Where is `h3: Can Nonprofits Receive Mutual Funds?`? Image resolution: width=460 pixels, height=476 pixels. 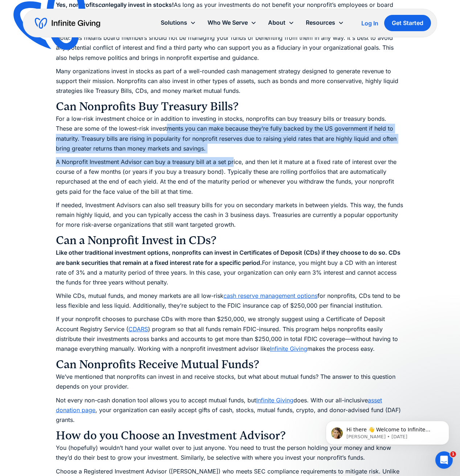
h3: Can Nonprofits Receive Mutual Funds? is located at coordinates (230, 365).